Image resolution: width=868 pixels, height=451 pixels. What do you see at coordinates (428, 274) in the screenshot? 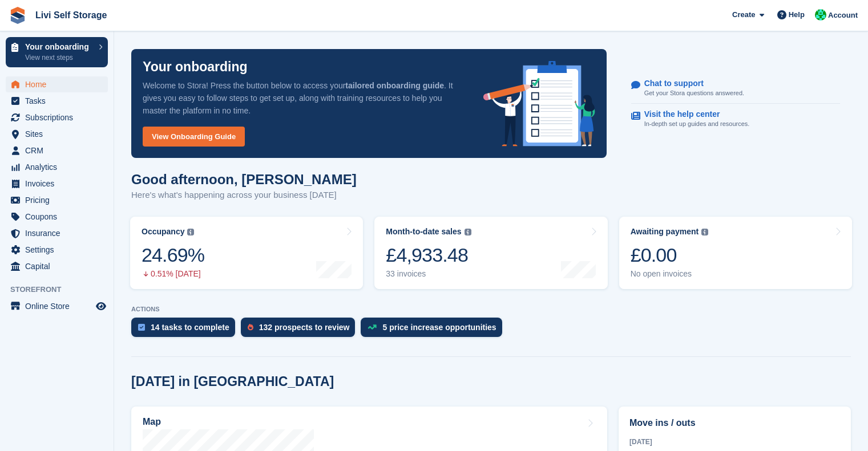
I see `div: 33 invoices` at bounding box center [428, 274].